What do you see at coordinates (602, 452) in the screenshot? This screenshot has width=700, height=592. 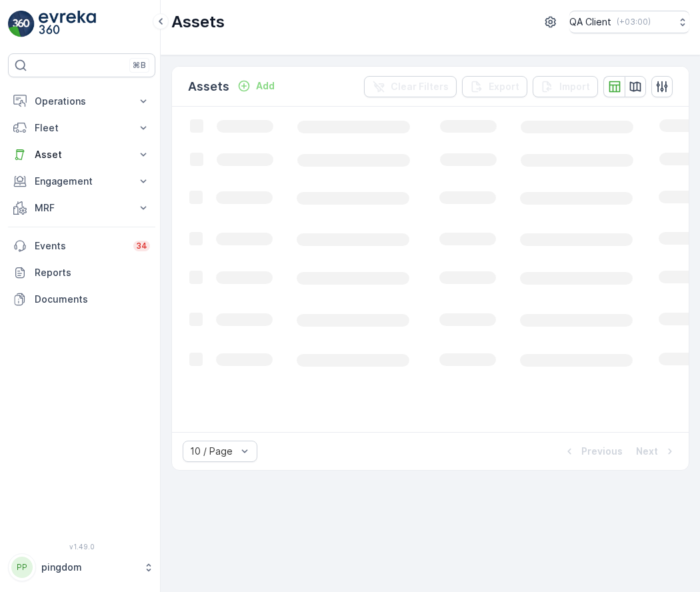 I see `p: Previous` at bounding box center [602, 452].